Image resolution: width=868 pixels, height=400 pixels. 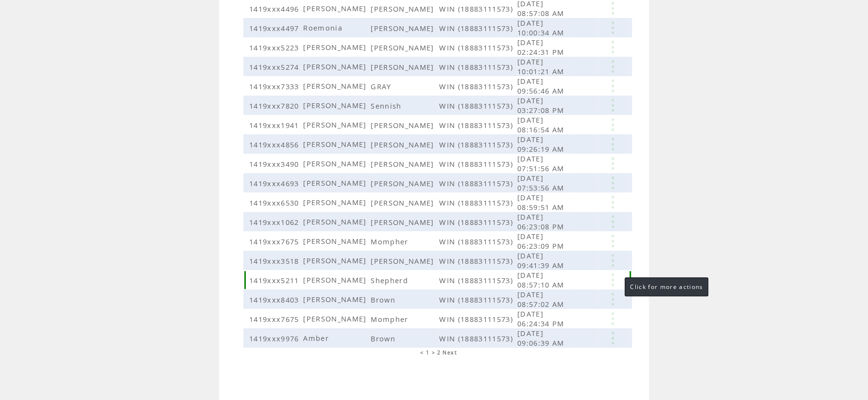 What do you see at coordinates (275, 106) in the screenshot?
I see `span: 1419xxx7820` at bounding box center [275, 106].